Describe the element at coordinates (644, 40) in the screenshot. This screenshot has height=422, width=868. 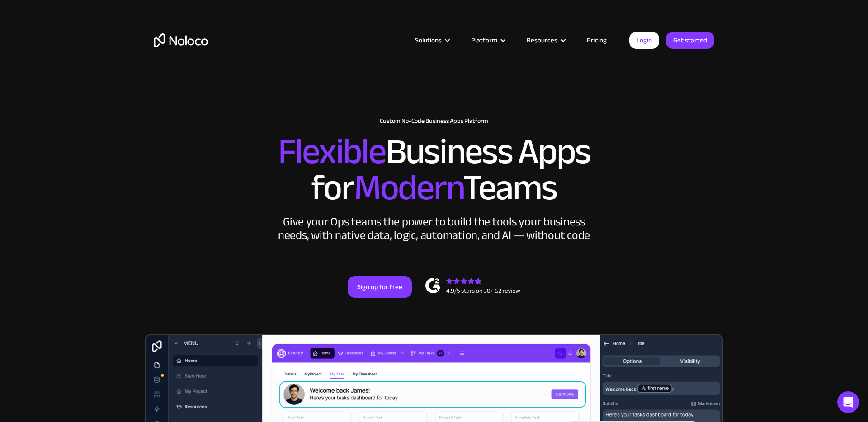
I see `a: Login` at that location.